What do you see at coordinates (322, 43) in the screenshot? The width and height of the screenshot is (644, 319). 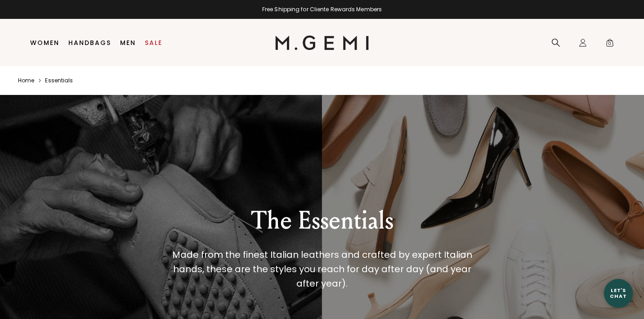 I see `img: M.Gemi` at bounding box center [322, 43].